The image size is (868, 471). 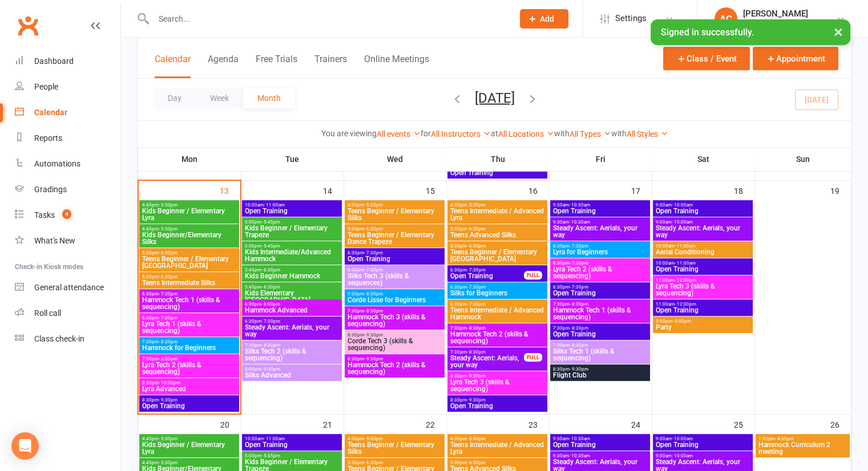 What do you see at coordinates (538, 424) in the screenshot?
I see `div: 23` at bounding box center [538, 424].